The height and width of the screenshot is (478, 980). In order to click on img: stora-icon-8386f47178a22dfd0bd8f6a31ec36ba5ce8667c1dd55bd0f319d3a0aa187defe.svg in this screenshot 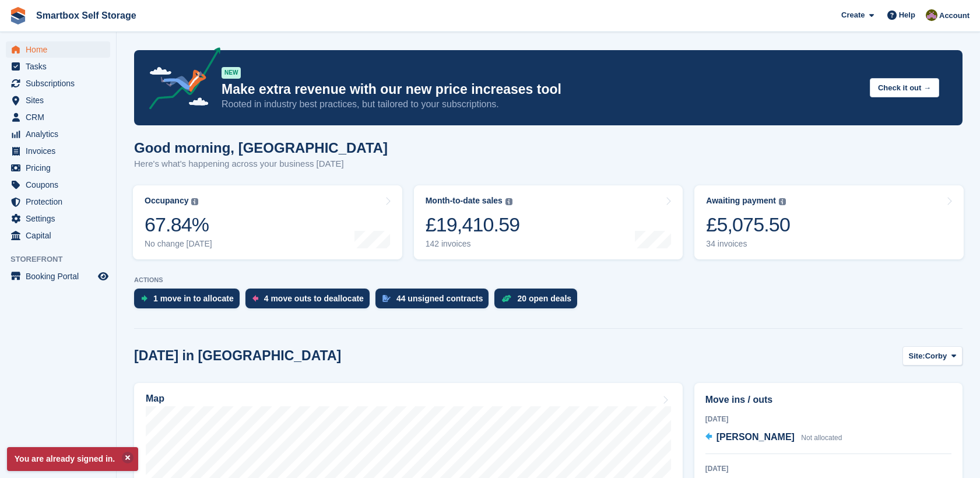, I will do `click(18, 16)`.